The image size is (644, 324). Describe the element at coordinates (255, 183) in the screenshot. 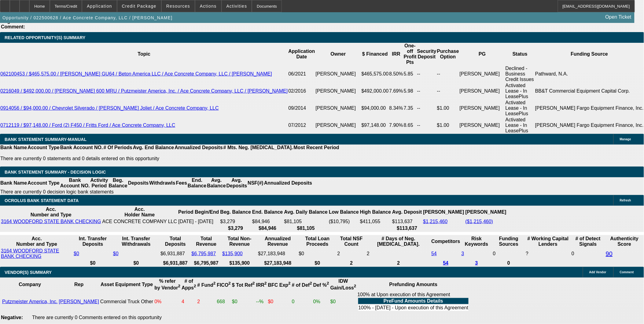

I see `th: NSF(#)` at that location.